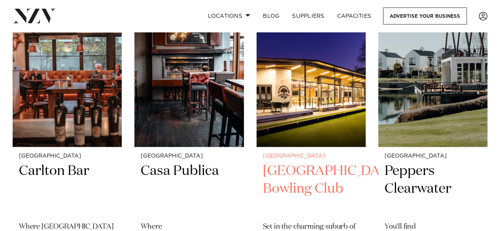  What do you see at coordinates (433, 189) in the screenshot?
I see `h2: Peppers Clearwater` at bounding box center [433, 189].